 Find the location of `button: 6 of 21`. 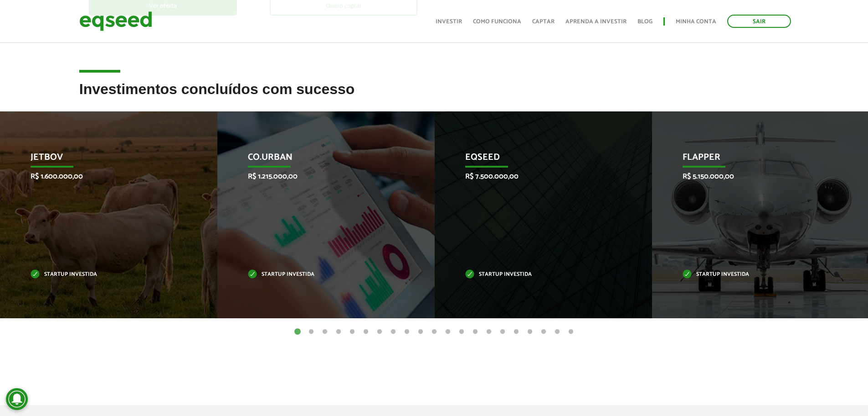

button: 6 of 21 is located at coordinates (366, 332).